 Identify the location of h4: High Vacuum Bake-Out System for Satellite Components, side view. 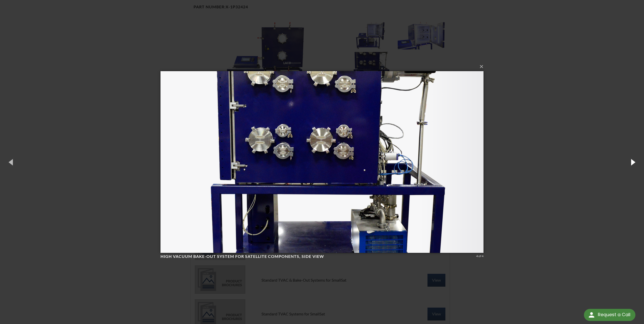
(318, 256).